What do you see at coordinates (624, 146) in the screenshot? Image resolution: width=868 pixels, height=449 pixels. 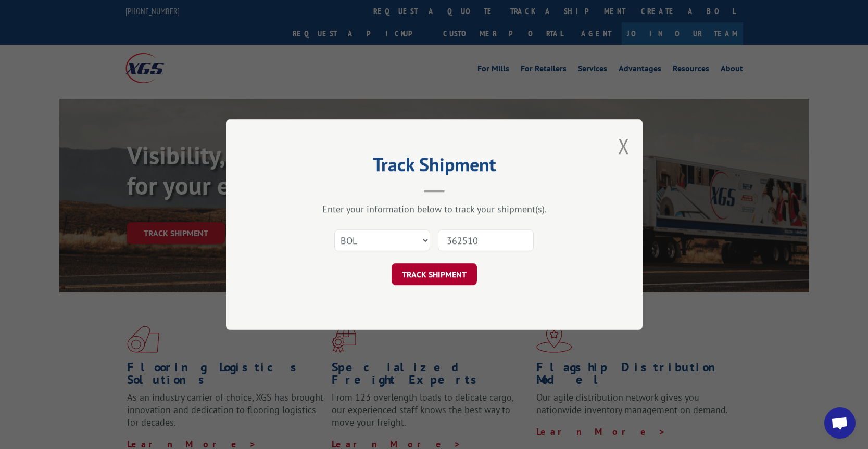 I see `button: Close modal` at bounding box center [624, 146].